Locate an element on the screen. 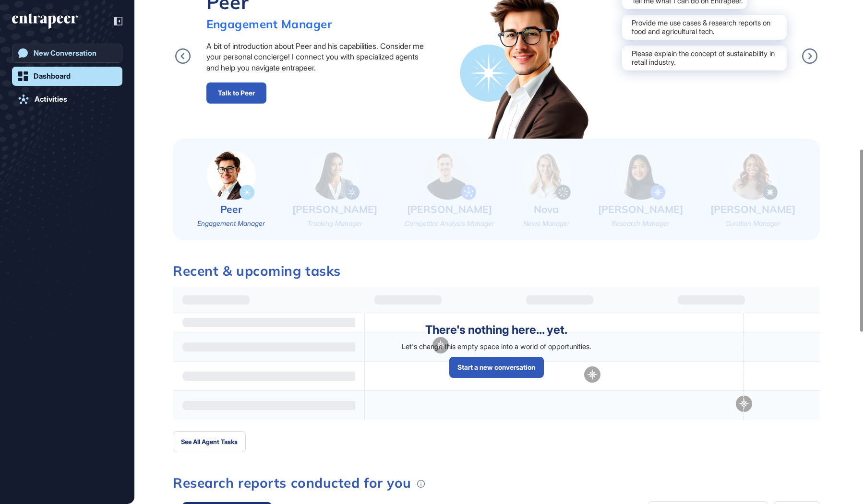 This screenshot has width=864, height=504. h3: Recent & upcoming tasks is located at coordinates (496, 271).